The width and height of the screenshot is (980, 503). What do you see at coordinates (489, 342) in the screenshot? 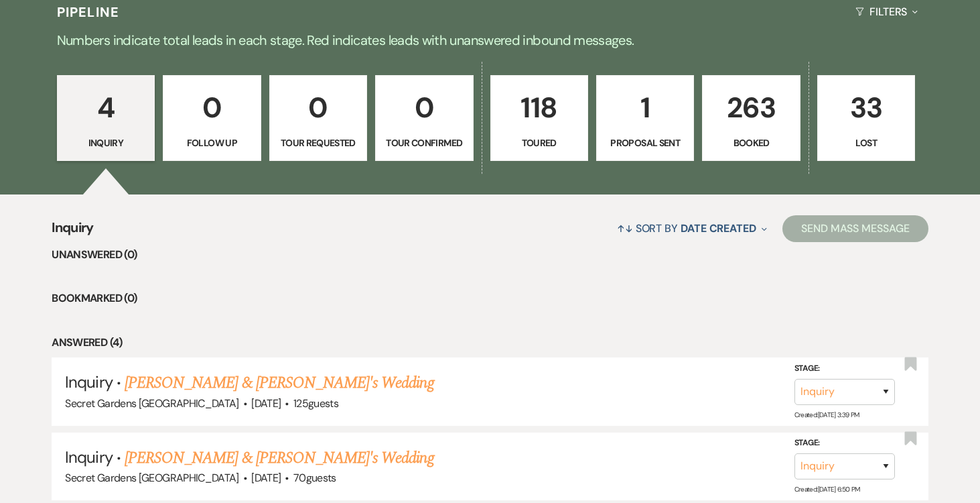
I see `li: Answered (4)` at bounding box center [489, 342].